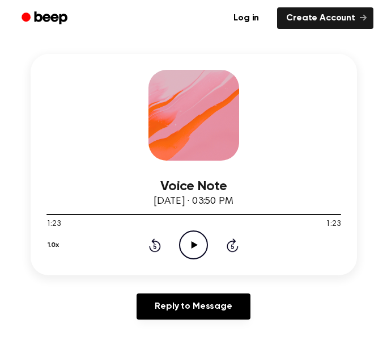  Describe the element at coordinates (193, 306) in the screenshot. I see `a: Reply to Message` at that location.